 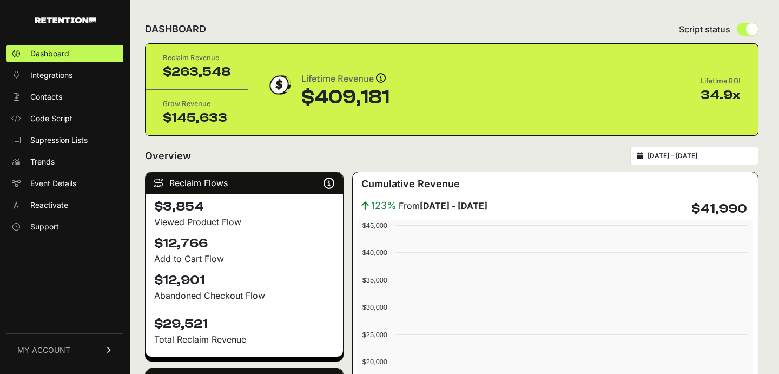 I want to click on span: Integrations, so click(x=51, y=75).